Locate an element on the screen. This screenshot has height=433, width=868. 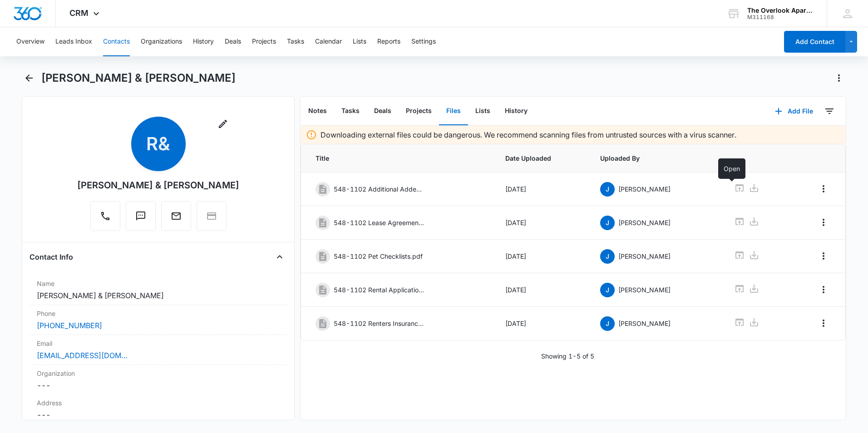
button: Organizations is located at coordinates (161, 42).